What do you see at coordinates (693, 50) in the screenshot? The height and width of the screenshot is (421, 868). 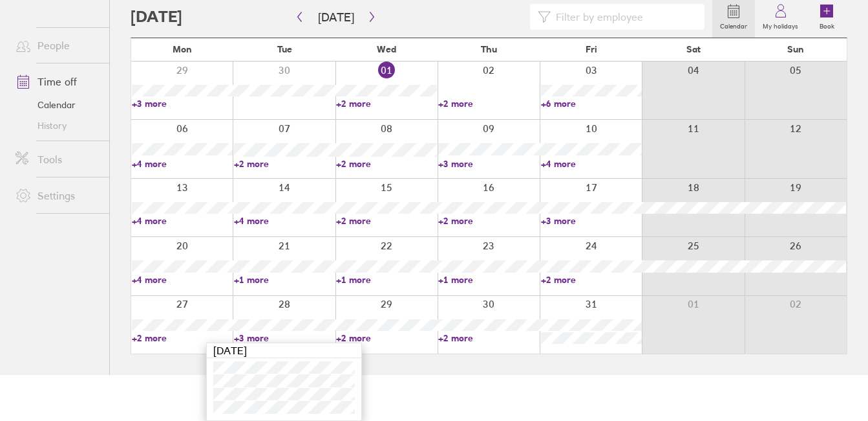 I see `span: Sat` at bounding box center [693, 50].